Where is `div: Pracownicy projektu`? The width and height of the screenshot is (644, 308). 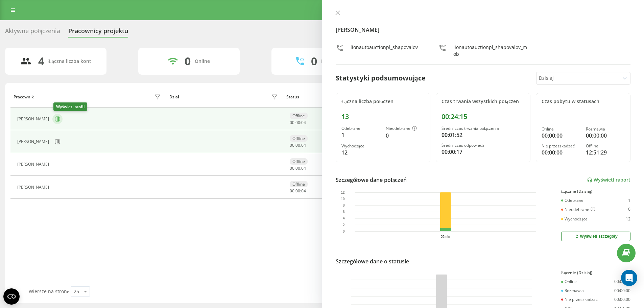
div: Pracownicy projektu is located at coordinates (98, 33).